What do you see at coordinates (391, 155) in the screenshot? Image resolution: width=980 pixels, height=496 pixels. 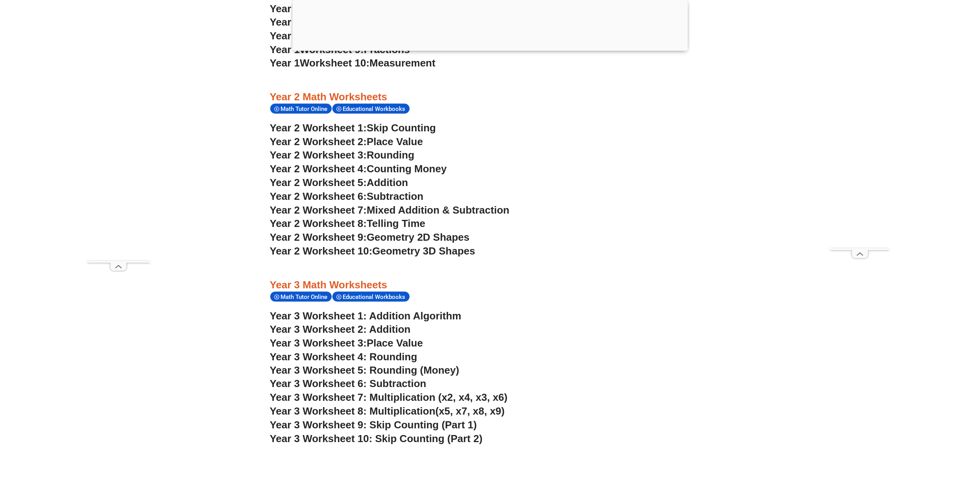 I see `span: Rounding` at bounding box center [391, 155].